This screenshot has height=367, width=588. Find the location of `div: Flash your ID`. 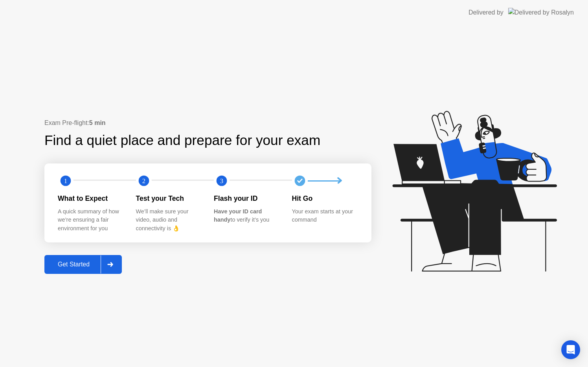

div: Flash your ID is located at coordinates (246, 199).